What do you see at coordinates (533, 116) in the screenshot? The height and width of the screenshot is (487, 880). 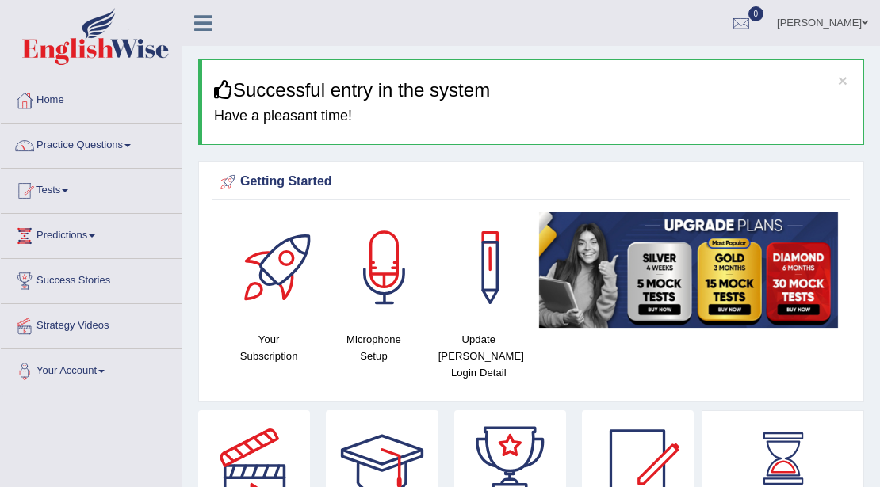 I see `h4: Have a pleasant time!` at bounding box center [533, 116].